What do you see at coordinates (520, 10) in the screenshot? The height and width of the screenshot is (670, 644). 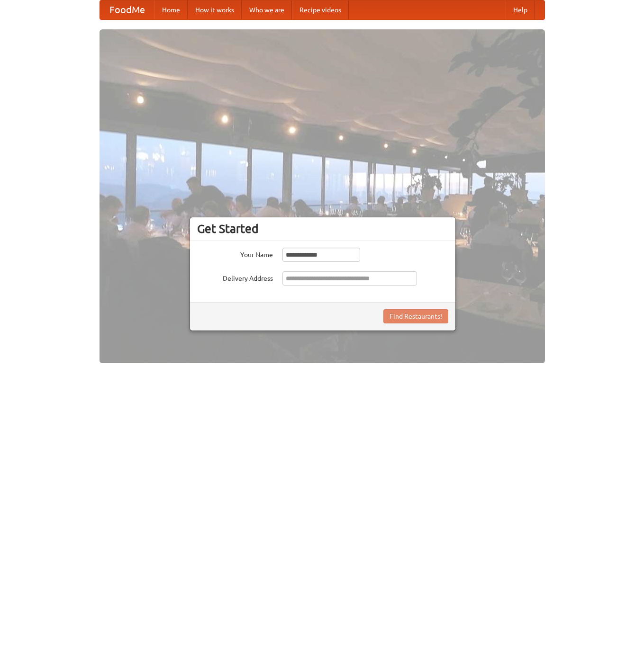 I see `a: Help` at bounding box center [520, 10].